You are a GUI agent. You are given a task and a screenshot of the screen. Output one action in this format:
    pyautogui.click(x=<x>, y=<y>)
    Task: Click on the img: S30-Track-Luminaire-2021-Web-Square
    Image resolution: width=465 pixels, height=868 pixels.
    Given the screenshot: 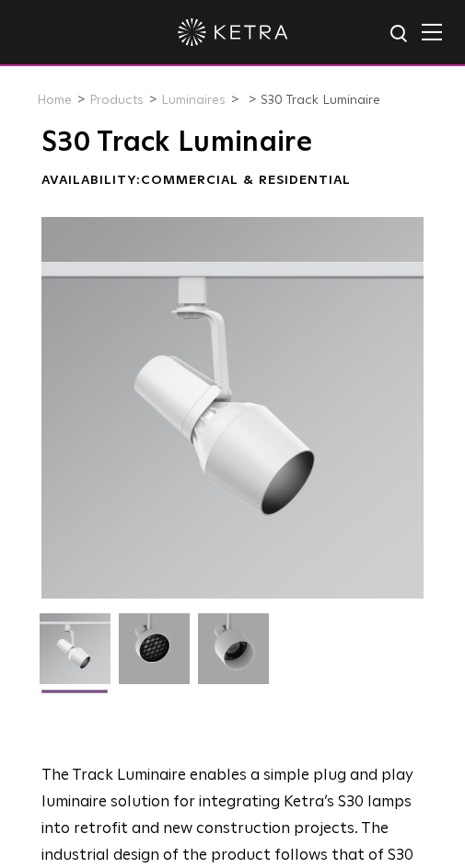 What is the action you would take?
    pyautogui.click(x=74, y=656)
    